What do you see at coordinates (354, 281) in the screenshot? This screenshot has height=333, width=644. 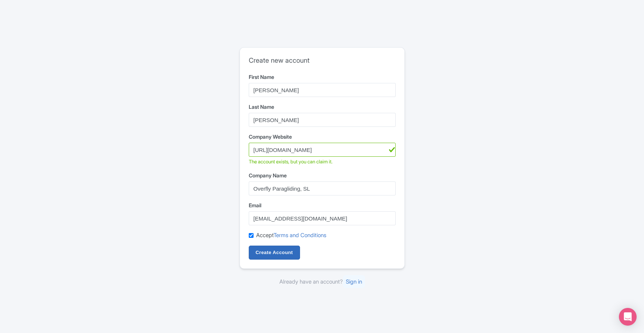 I see `a: Sign in` at bounding box center [354, 281].